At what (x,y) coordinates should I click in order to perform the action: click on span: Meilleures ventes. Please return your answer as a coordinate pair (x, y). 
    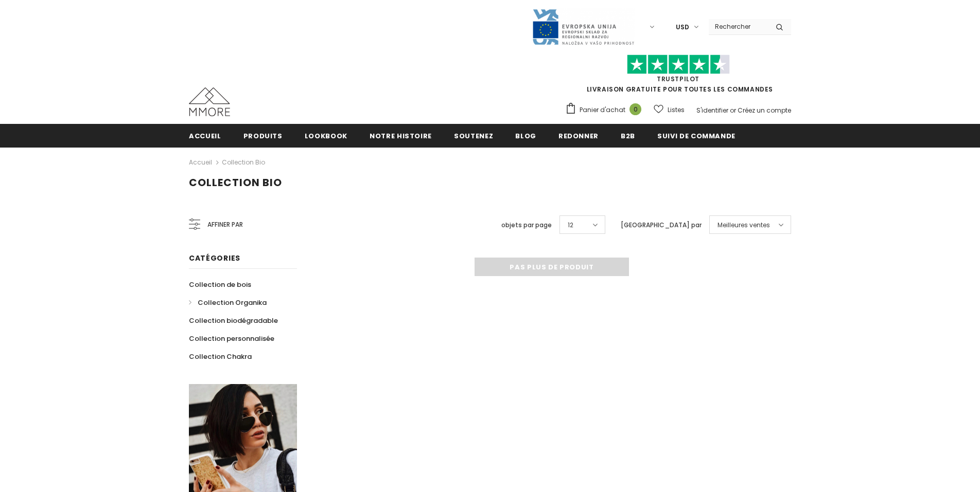
    Looking at the image, I should click on (744, 226).